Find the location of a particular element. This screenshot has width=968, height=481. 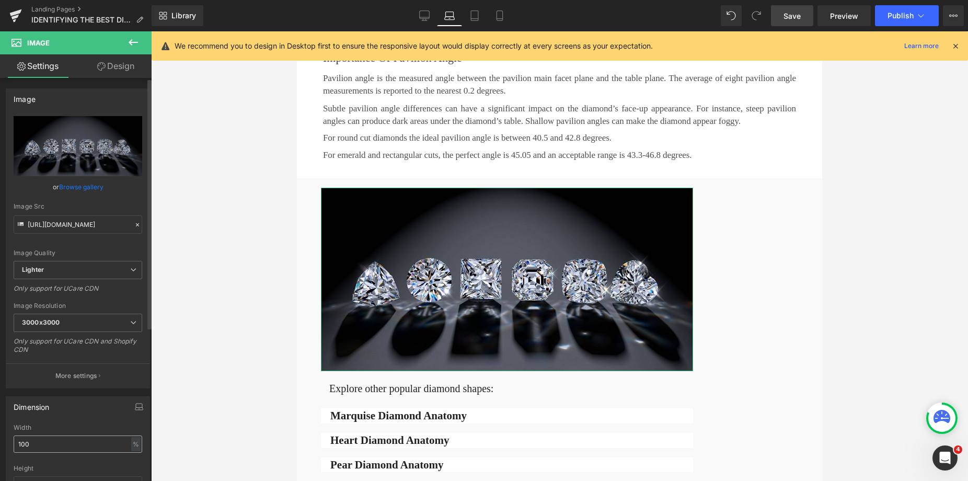

p: We recommend you to design in Desktop first to ensure the responsive layout would display correct... is located at coordinates (413, 46).